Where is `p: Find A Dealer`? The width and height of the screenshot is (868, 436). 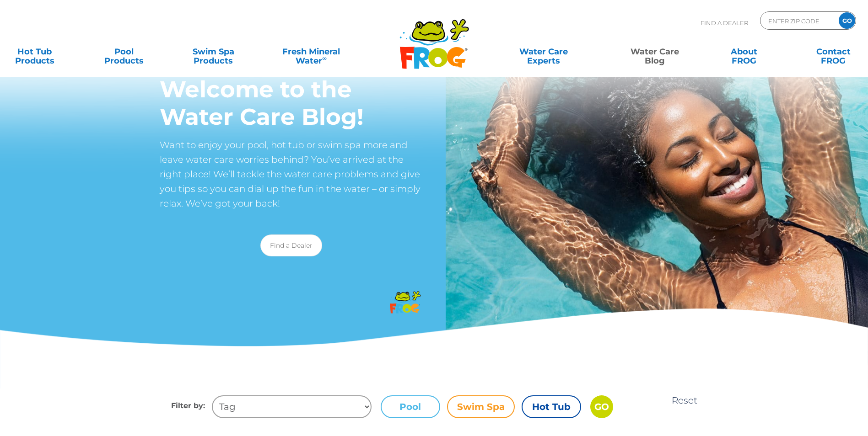 p: Find A Dealer is located at coordinates (724, 23).